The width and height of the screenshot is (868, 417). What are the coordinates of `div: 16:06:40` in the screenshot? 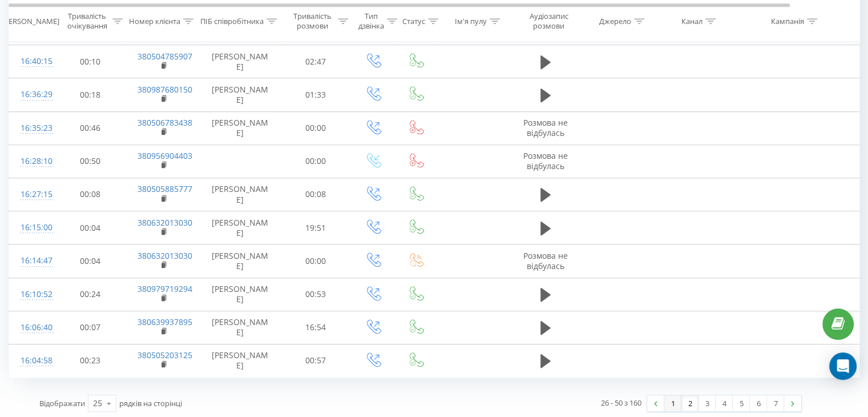 It's located at (32, 327).